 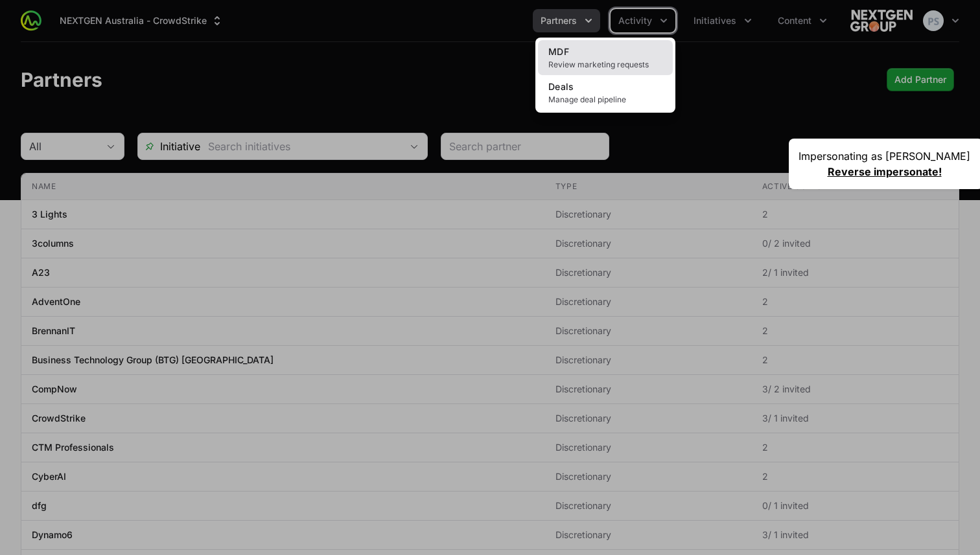 I want to click on span: Manage deal pipeline, so click(x=605, y=100).